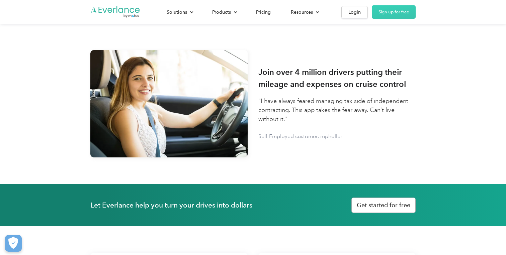 The height and width of the screenshot is (255, 506). Describe the element at coordinates (263, 12) in the screenshot. I see `div: Pricing` at that location.